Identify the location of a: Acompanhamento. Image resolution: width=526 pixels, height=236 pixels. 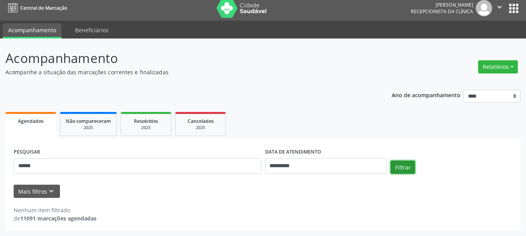
(32, 31).